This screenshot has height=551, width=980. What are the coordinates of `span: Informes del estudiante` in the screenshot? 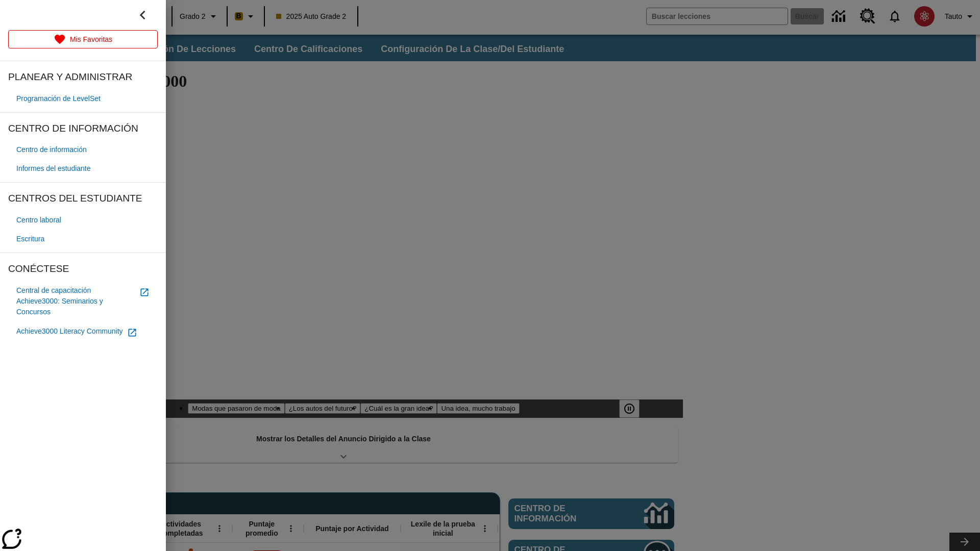 It's located at (54, 168).